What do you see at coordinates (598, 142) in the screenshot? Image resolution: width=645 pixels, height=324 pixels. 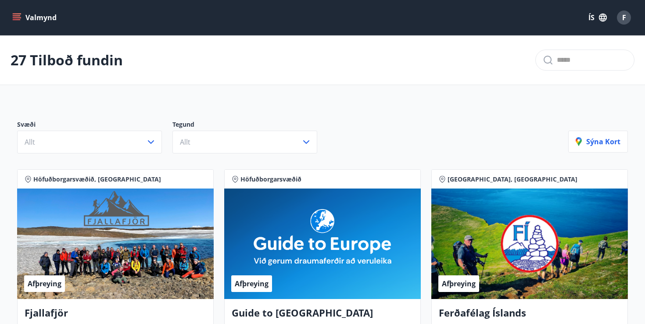 I see `button: Sýna kort` at bounding box center [598, 142].